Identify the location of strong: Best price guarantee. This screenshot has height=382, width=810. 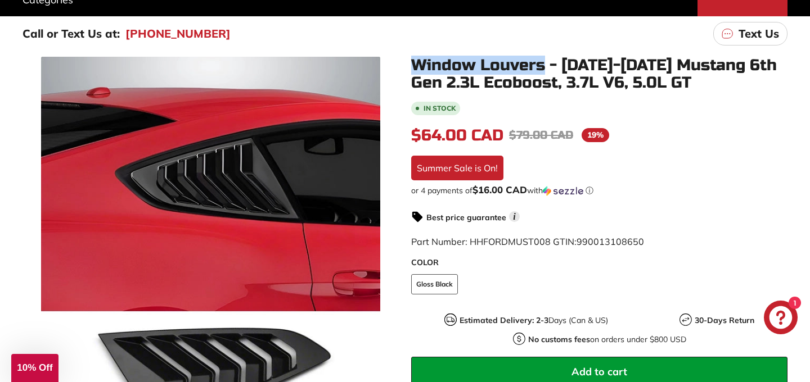
(466, 218).